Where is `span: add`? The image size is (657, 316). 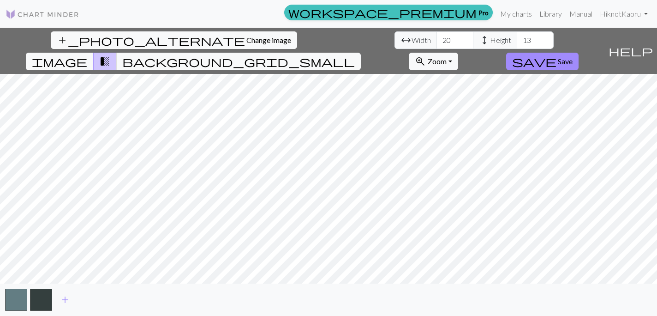
span: add is located at coordinates (65, 299).